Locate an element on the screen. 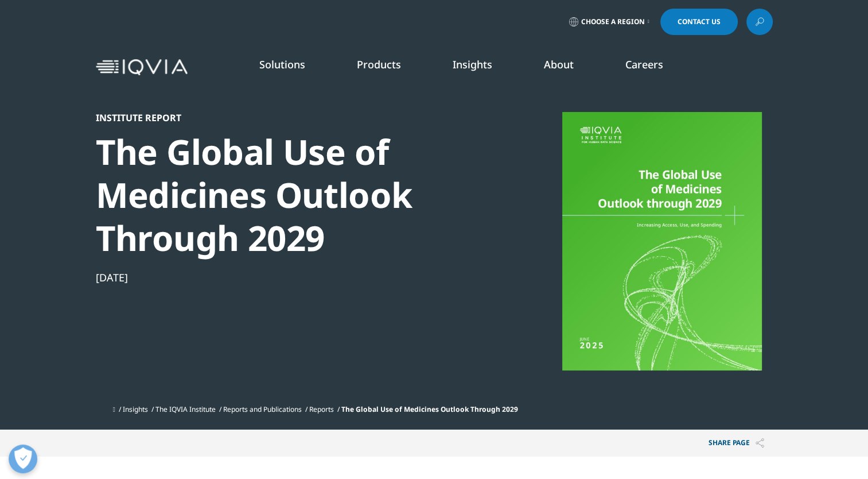 Image resolution: width=868 pixels, height=479 pixels. a: About is located at coordinates (559, 64).